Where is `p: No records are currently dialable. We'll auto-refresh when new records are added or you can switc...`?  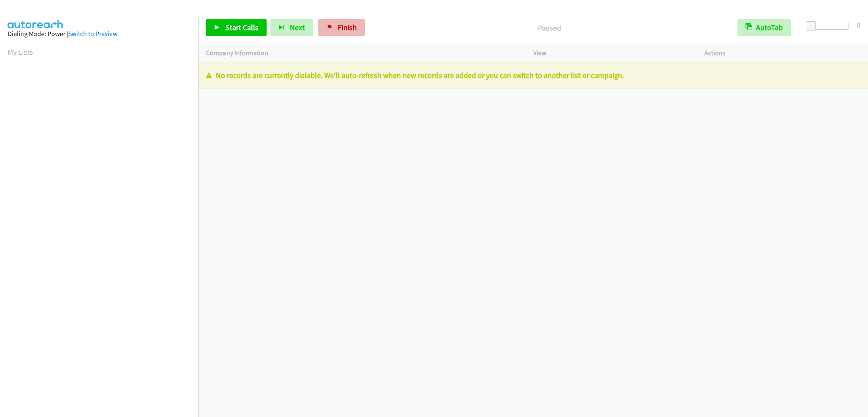 p: No records are currently dialable. We'll auto-refresh when new records are added or you can switc... is located at coordinates (534, 75).